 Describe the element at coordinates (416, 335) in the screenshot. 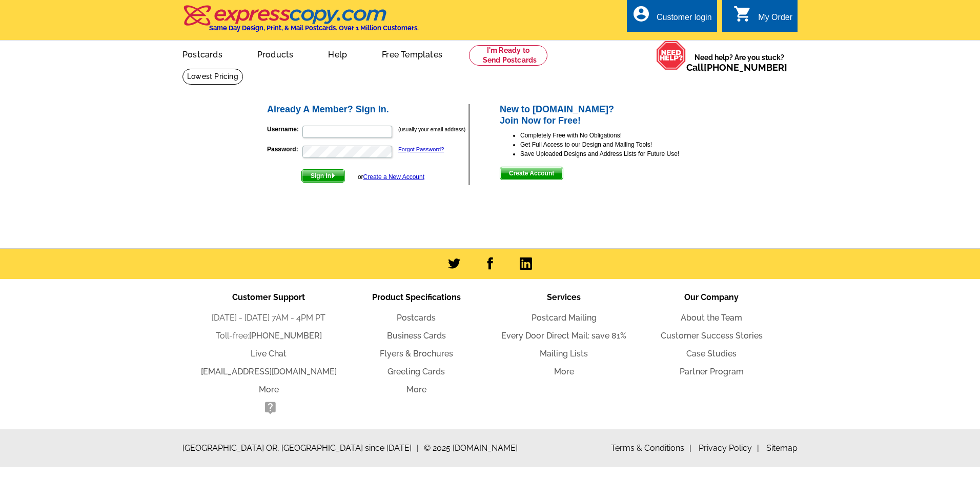

I see `a: Business Cards` at that location.